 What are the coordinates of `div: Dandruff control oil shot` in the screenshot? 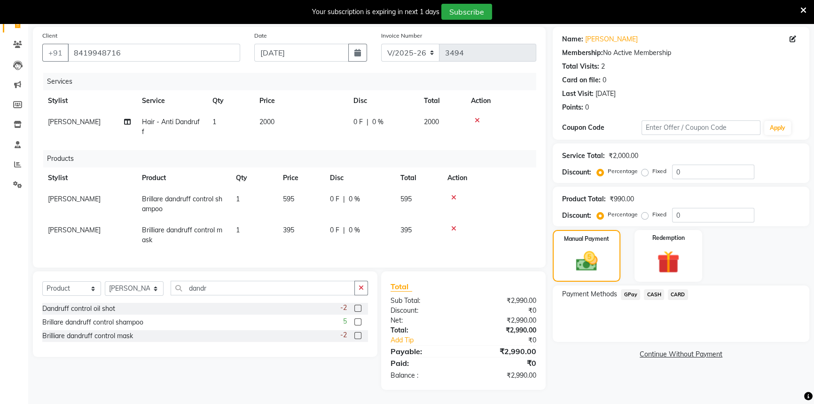 It's located at (78, 308).